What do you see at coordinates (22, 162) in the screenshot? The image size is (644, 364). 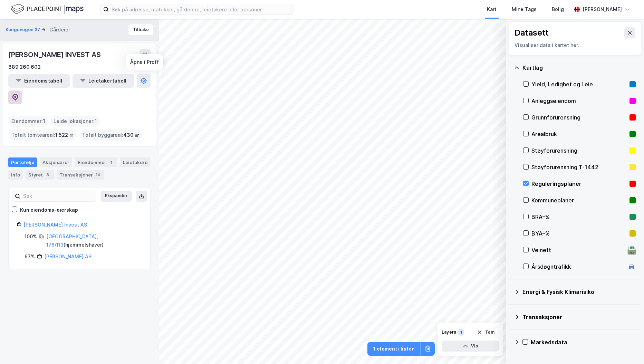 I see `div: Portefølje` at bounding box center [22, 162].